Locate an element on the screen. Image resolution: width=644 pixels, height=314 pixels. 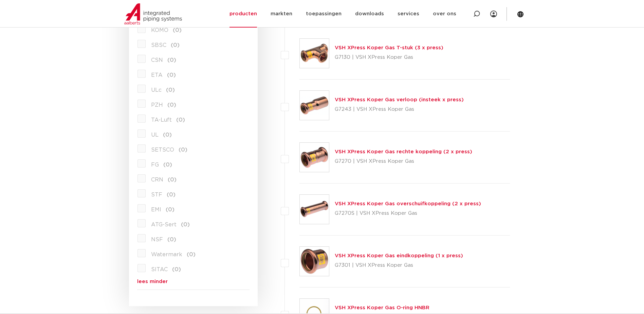
img: Thumbnail for VSH XPress Koper Gas verloop (insteek x press) is located at coordinates (314, 105).